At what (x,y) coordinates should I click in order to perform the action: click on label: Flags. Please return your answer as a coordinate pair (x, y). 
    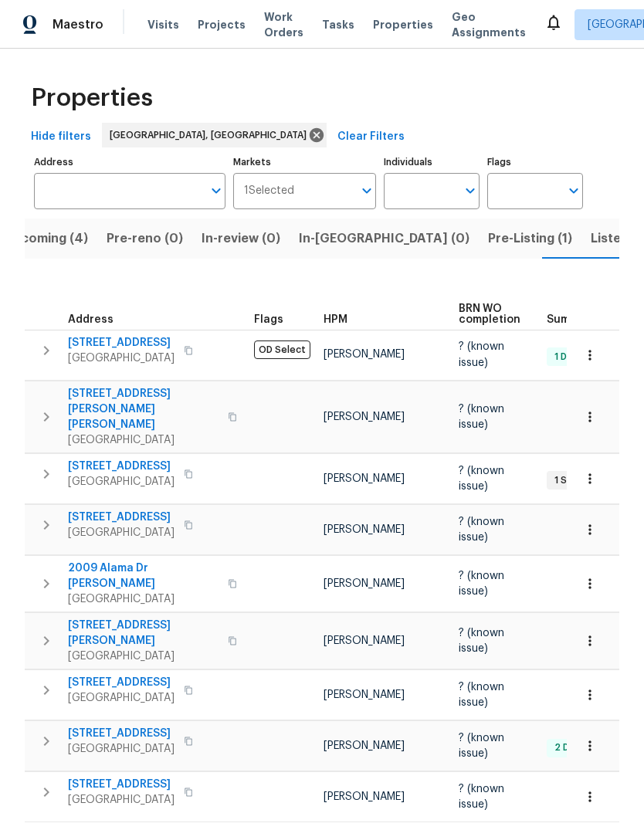
    Looking at the image, I should click on (535, 162).